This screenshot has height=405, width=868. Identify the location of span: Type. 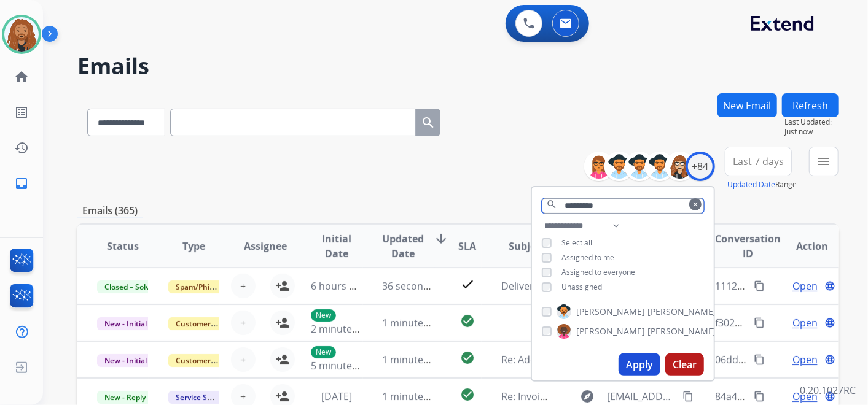
(194, 246).